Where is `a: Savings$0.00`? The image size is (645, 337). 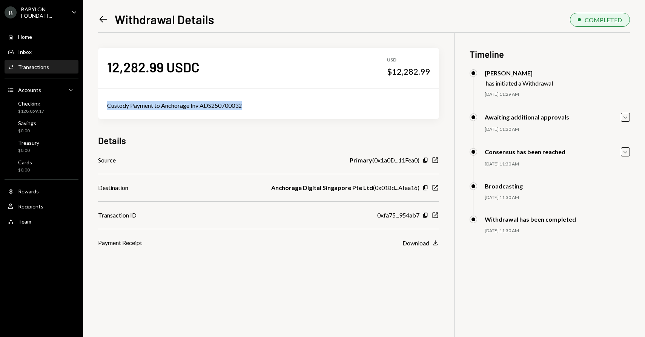
a: Savings$0.00 is located at coordinates (42, 127).